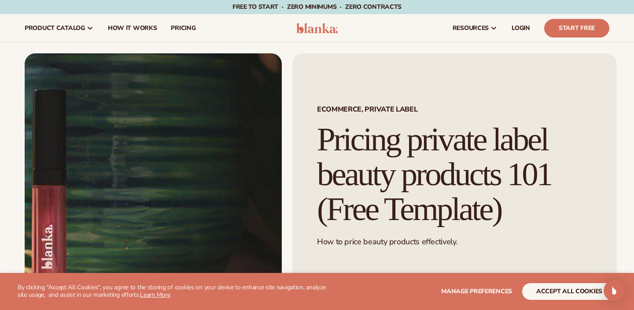  Describe the element at coordinates (317, 7) in the screenshot. I see `span: Free to start · ZERO minimums · ZERO contracts` at that location.